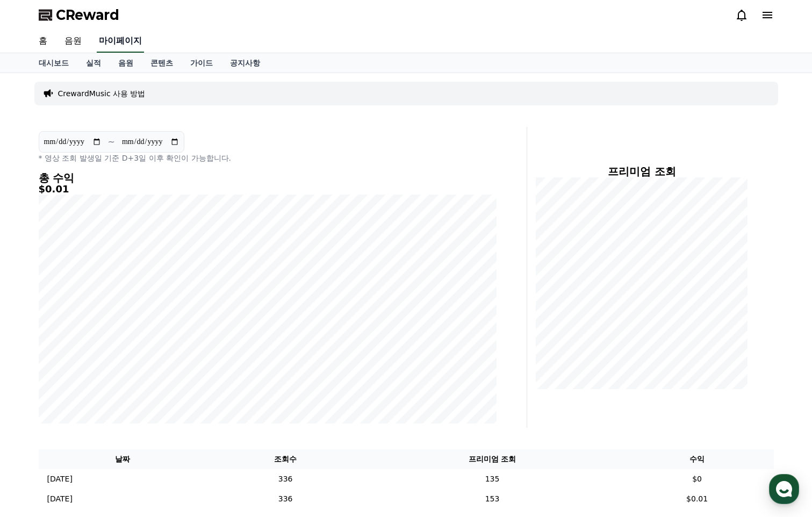 The image size is (812, 517). What do you see at coordinates (286, 458) in the screenshot?
I see `th: 조회수` at bounding box center [286, 458].